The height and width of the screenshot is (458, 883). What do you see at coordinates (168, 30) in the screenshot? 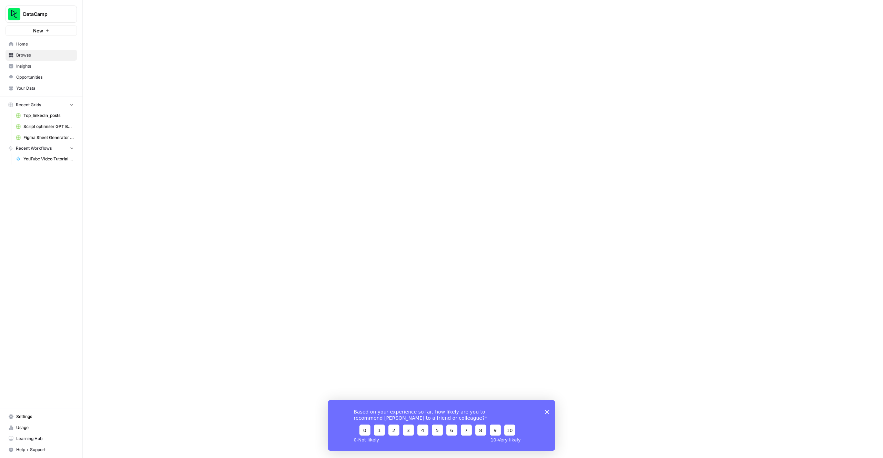
I see `button: 9` at bounding box center [168, 30].